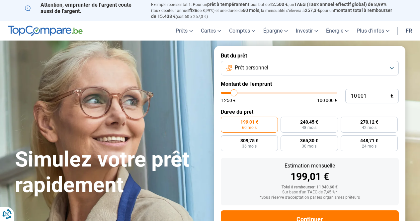  Describe the element at coordinates (273, 10) in the screenshot. I see `p: Exemple représentatif : Pour un tous but de , un (taux débiteur annuel de 8,99%) et une durée de ...` at that location.